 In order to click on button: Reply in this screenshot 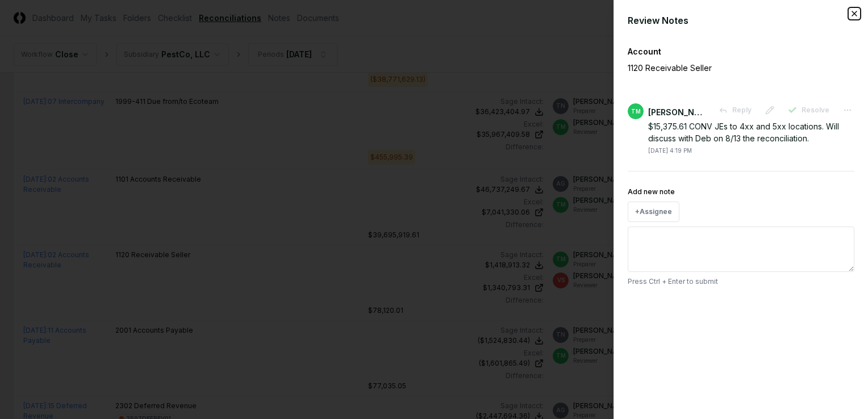, I will do `click(735, 110)`.